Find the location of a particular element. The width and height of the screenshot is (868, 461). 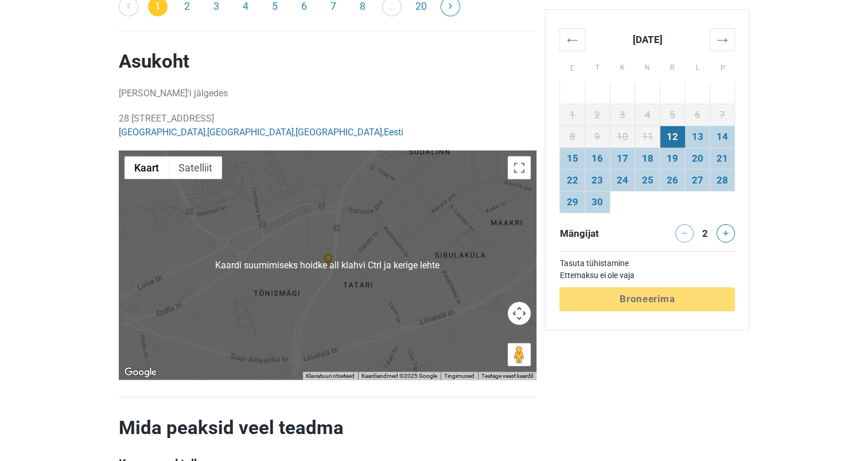

td: 24 is located at coordinates (622, 180).